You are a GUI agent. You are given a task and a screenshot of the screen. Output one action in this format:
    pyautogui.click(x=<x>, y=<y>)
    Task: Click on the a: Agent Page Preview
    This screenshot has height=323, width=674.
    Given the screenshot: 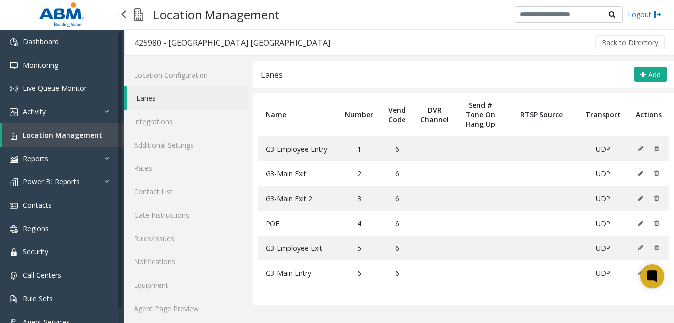 What is the action you would take?
    pyautogui.click(x=186, y=308)
    